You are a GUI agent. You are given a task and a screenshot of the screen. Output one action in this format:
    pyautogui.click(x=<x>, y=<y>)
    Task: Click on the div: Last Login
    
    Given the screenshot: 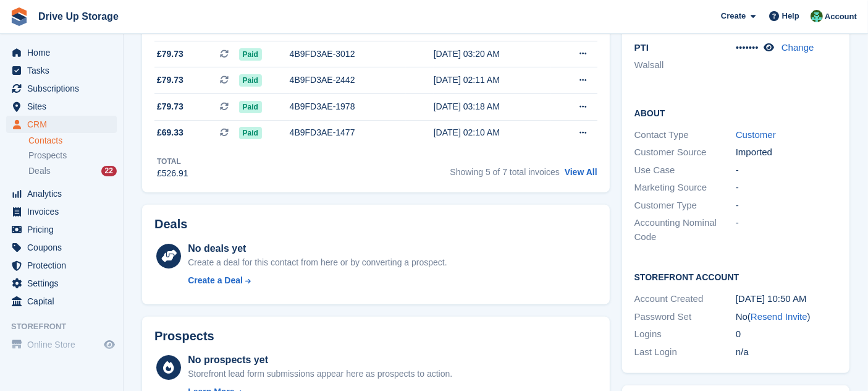 What is the action you would take?
    pyautogui.click(x=685, y=352)
    